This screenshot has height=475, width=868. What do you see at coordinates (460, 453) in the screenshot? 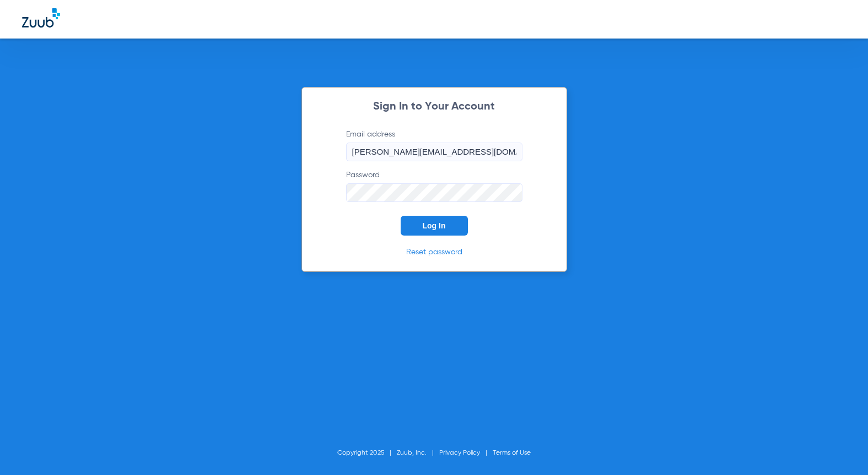
I see `a: Privacy Policy` at bounding box center [460, 453].